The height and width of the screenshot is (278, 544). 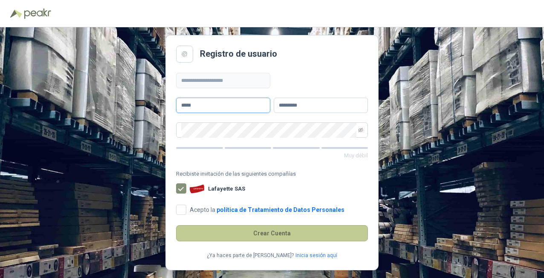 What do you see at coordinates (38, 14) in the screenshot?
I see `img: Peakr` at bounding box center [38, 14].